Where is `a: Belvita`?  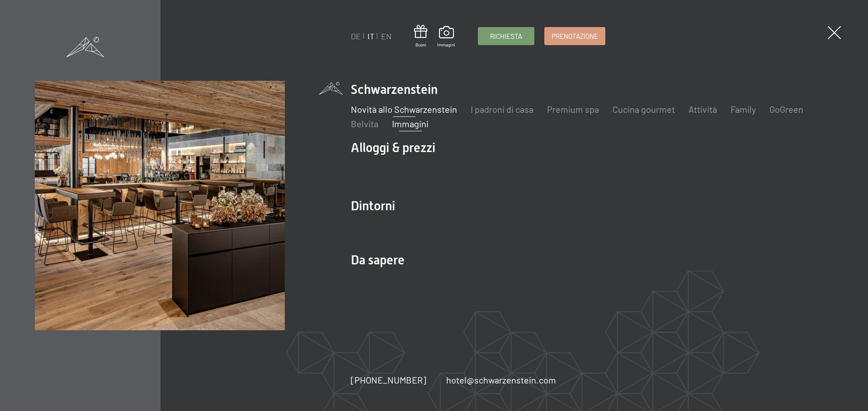
a: Belvita is located at coordinates (364, 123).